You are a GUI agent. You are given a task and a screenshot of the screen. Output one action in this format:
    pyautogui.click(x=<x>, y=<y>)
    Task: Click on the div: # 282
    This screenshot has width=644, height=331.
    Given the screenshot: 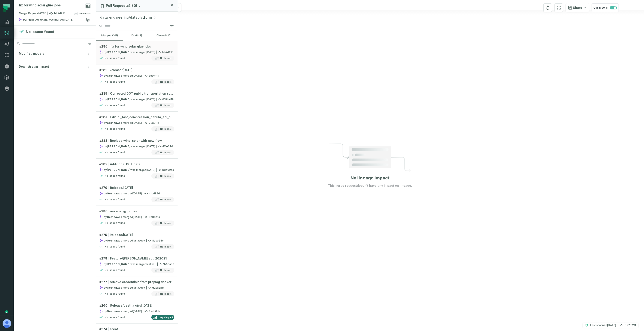 What is the action you would take?
    pyautogui.click(x=137, y=164)
    